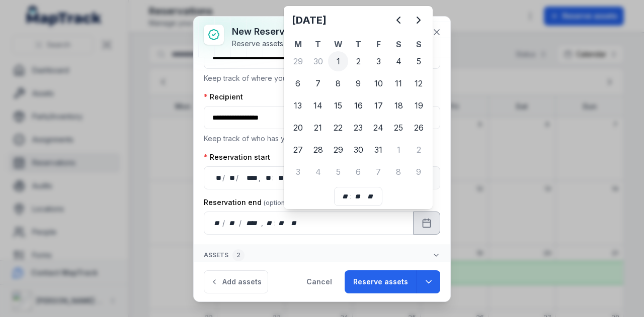  What do you see at coordinates (322, 79) in the screenshot?
I see `p: Keep track of where your assets are located.` at bounding box center [322, 79].